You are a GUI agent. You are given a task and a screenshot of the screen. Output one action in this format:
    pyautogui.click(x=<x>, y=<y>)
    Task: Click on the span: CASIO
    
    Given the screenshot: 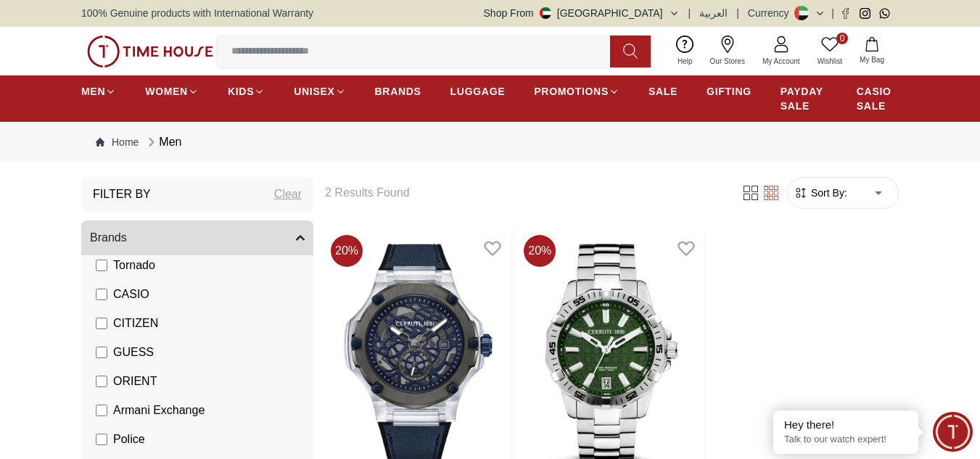 What is the action you would take?
    pyautogui.click(x=131, y=295)
    